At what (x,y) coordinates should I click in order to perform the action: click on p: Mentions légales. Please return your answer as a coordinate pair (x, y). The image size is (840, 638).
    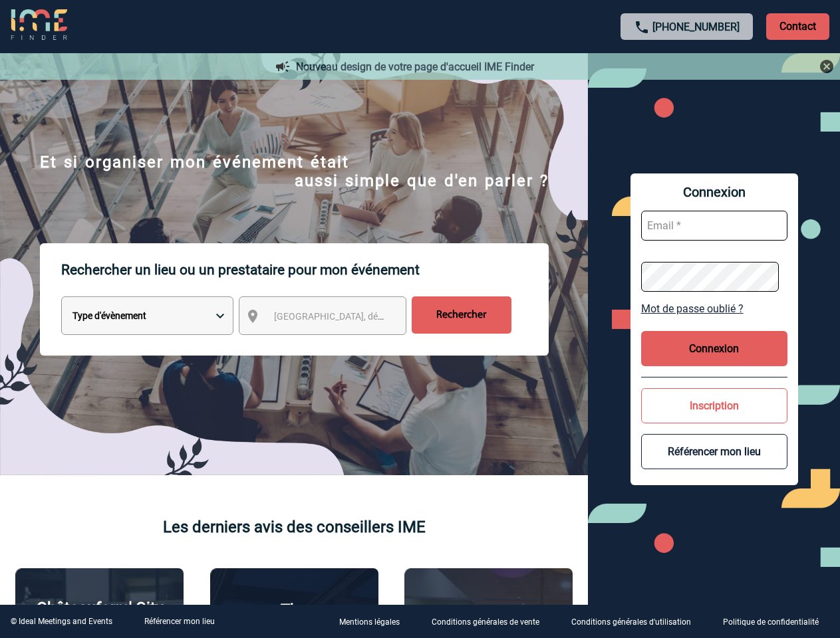
    Looking at the image, I should click on (369, 623).